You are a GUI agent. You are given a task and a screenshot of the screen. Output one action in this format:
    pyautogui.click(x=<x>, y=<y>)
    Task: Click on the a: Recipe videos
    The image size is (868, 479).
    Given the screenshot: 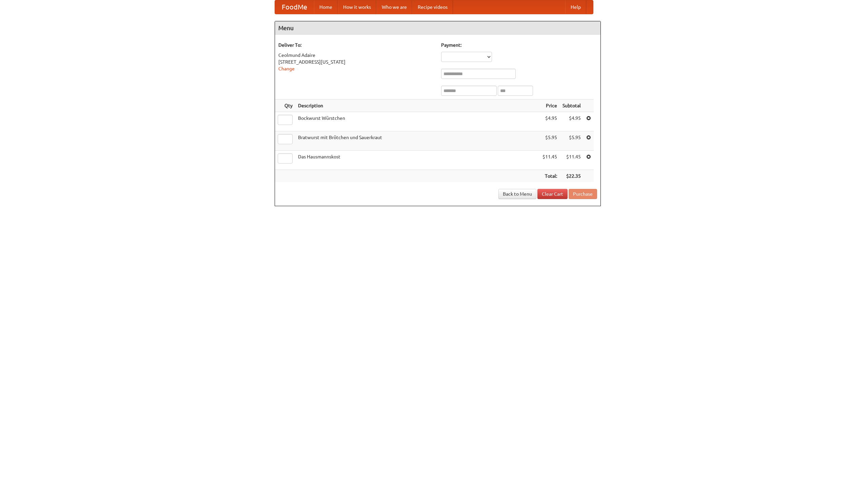 What is the action you would take?
    pyautogui.click(x=433, y=7)
    